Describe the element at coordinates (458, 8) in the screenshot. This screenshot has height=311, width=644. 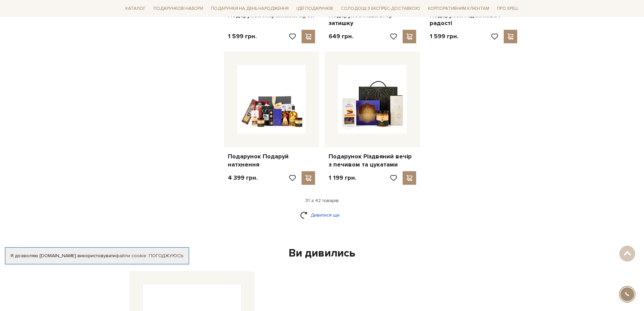
I see `a: Корпоративним клієнтам` at that location.